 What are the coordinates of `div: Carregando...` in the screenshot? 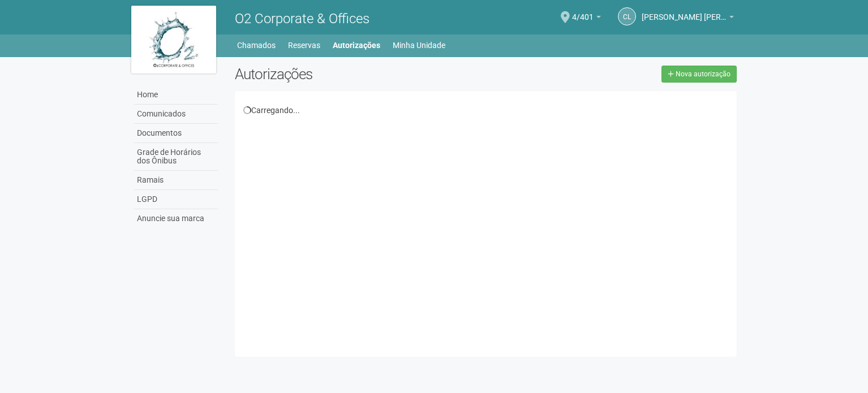 It's located at (485, 110).